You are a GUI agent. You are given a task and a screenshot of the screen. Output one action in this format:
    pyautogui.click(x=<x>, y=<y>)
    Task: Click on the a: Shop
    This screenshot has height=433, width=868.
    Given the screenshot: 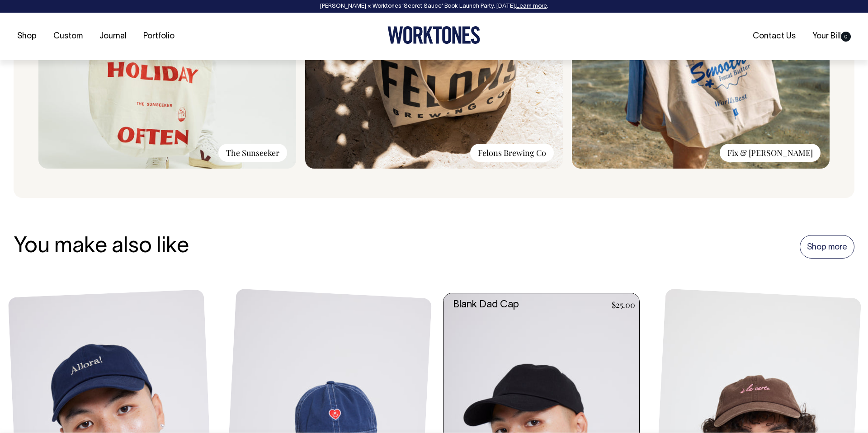 What is the action you would take?
    pyautogui.click(x=26, y=36)
    